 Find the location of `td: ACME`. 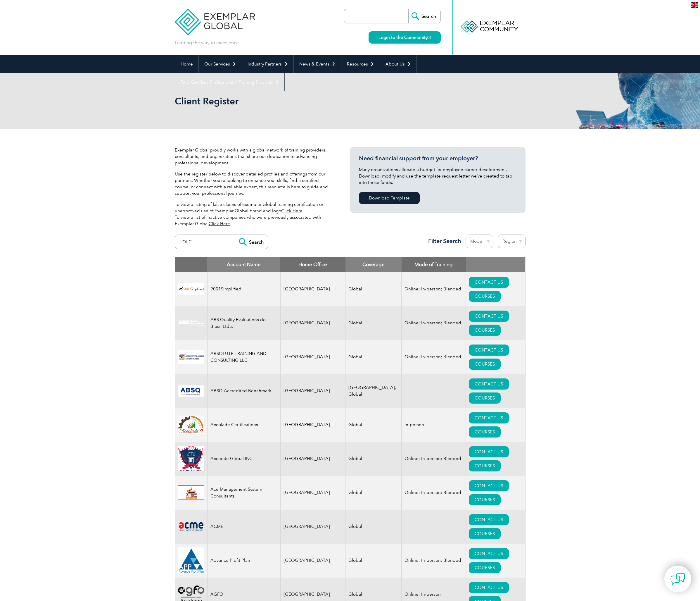

td: ACME is located at coordinates (244, 527).